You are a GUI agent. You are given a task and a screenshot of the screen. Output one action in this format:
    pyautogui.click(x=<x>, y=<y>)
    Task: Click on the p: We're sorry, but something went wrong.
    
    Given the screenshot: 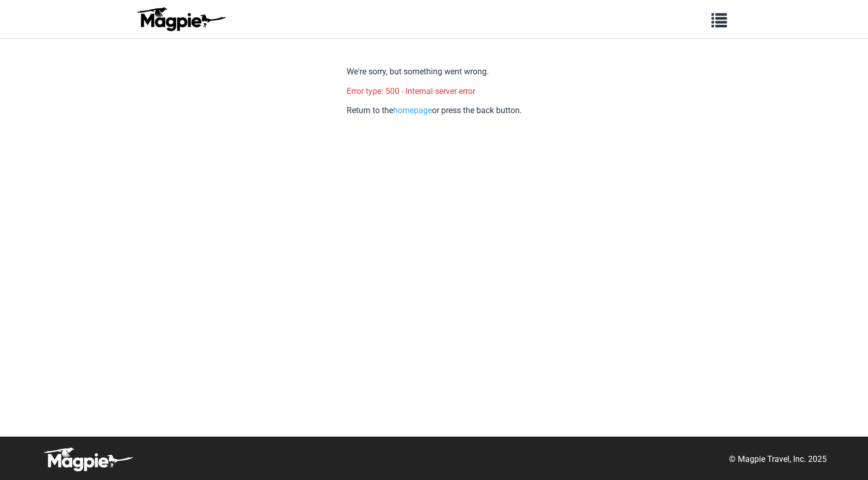 What is the action you would take?
    pyautogui.click(x=434, y=72)
    